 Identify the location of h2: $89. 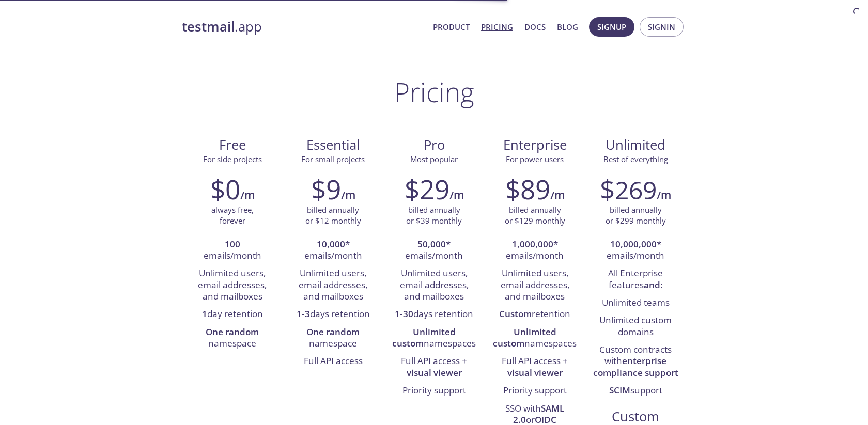
(528, 189).